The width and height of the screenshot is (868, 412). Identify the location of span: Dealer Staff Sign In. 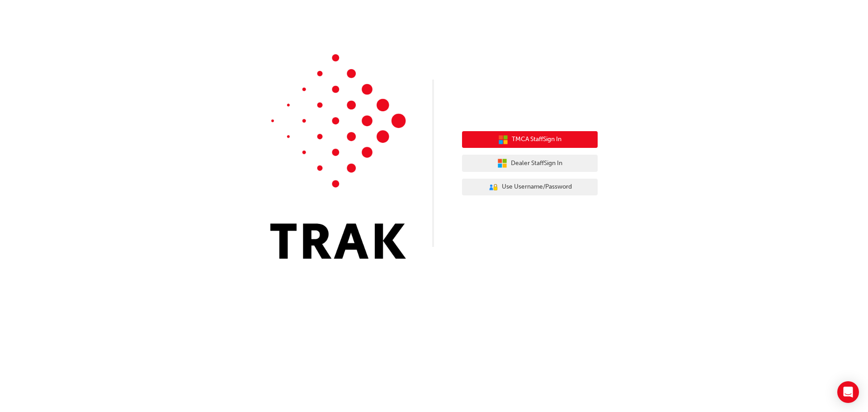
(537, 164).